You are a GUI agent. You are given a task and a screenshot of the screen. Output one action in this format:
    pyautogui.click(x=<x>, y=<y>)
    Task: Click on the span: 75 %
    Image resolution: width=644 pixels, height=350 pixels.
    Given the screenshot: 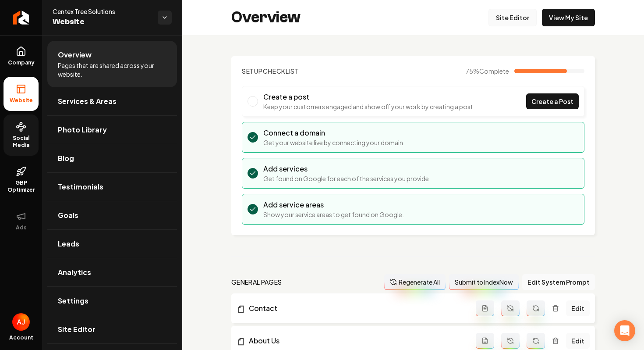 What is the action you would take?
    pyautogui.click(x=487, y=71)
    